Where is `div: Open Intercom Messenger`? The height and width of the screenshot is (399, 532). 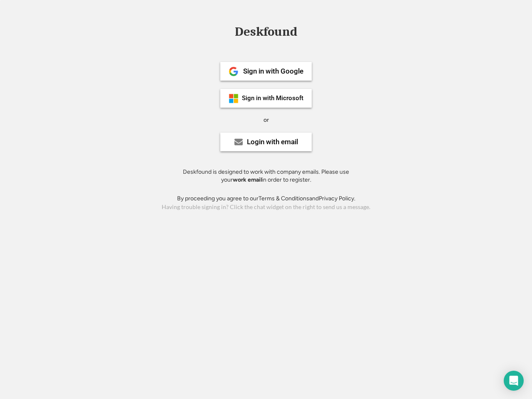
div: Open Intercom Messenger is located at coordinates (514, 381).